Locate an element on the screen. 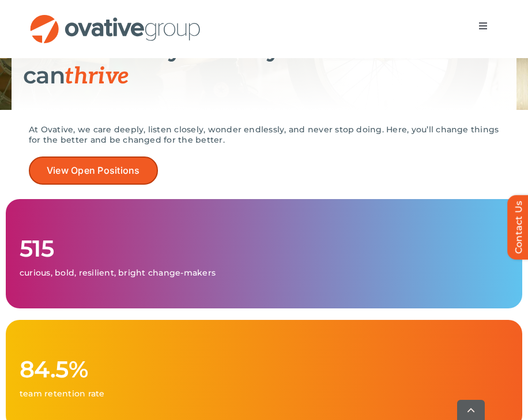  p: At Ovative, we care deeply, listen closely, wonder endlessly, and never stop doing. Here, you’ll ... is located at coordinates (264, 135).